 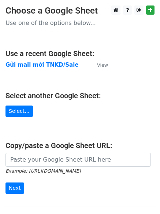 I want to click on input: Paste your Google Sheet URL here, so click(x=78, y=160).